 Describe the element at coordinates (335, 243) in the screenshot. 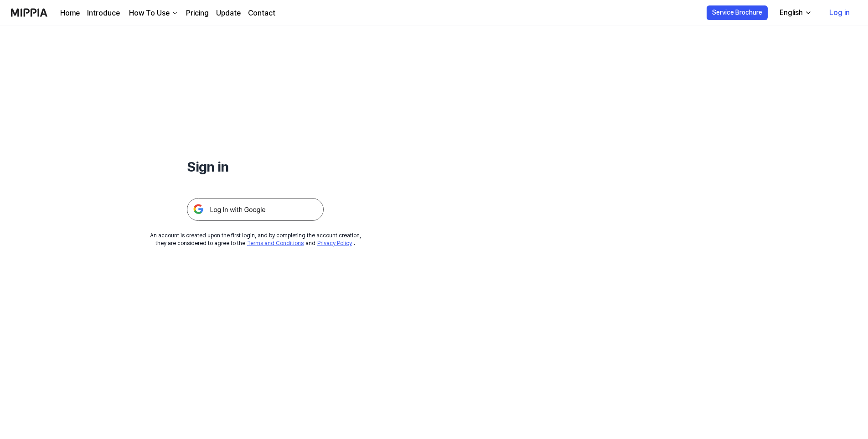

I see `a: Privacy Policy` at that location.